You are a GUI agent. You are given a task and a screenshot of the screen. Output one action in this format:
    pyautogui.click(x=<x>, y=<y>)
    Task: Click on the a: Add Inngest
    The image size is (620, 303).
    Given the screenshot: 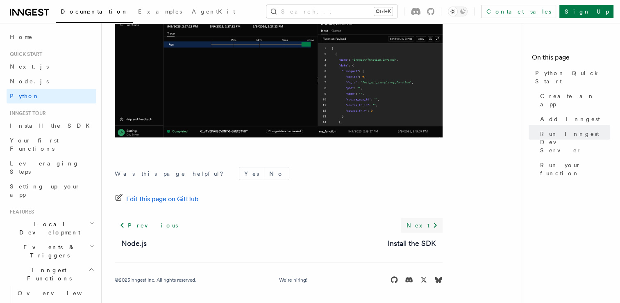 What is the action you would take?
    pyautogui.click(x=574, y=119)
    